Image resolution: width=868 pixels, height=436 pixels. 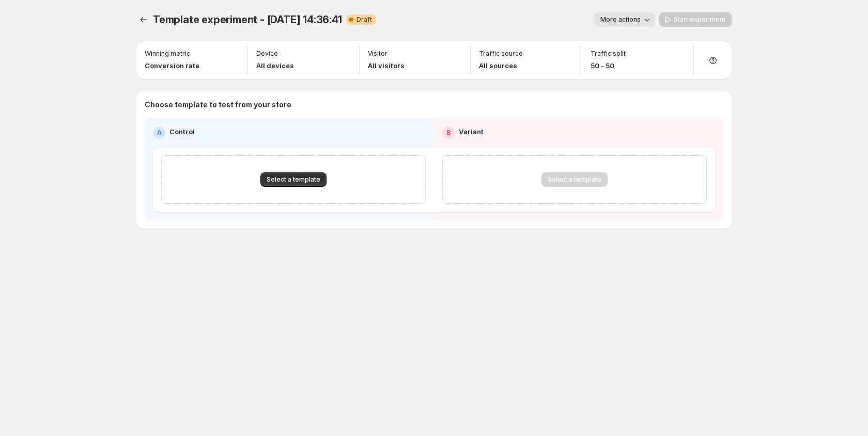 I want to click on p: Visitor, so click(x=377, y=54).